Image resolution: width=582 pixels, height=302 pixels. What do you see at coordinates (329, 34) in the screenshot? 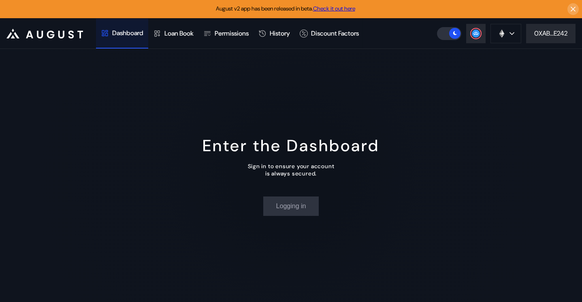
I see `a: Discount Factors` at bounding box center [329, 34].